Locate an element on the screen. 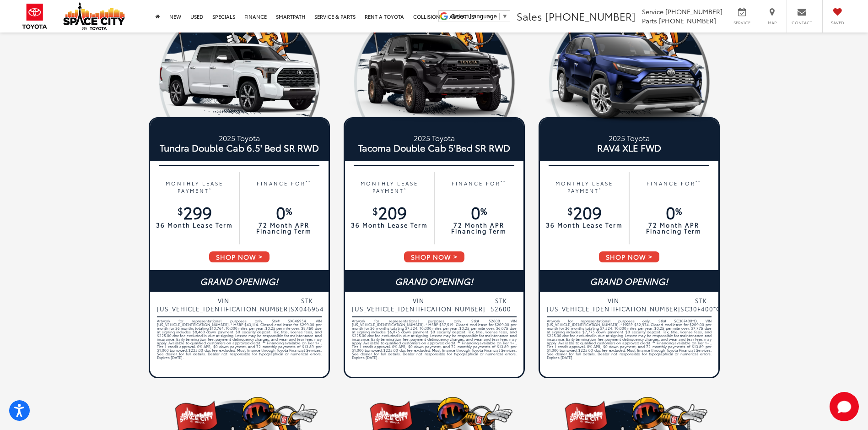 The width and height of the screenshot is (868, 430). img: Space City Toyota is located at coordinates (94, 16).